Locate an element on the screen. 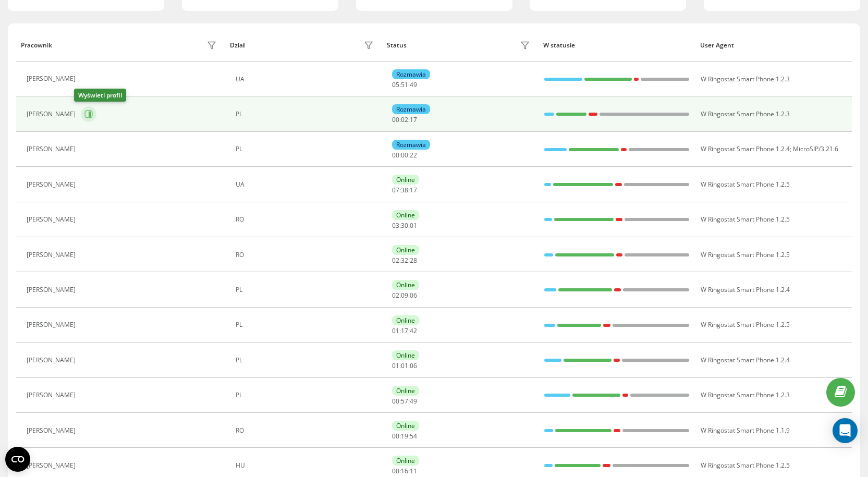 The height and width of the screenshot is (477, 868). div: Pracownik is located at coordinates (37, 45).